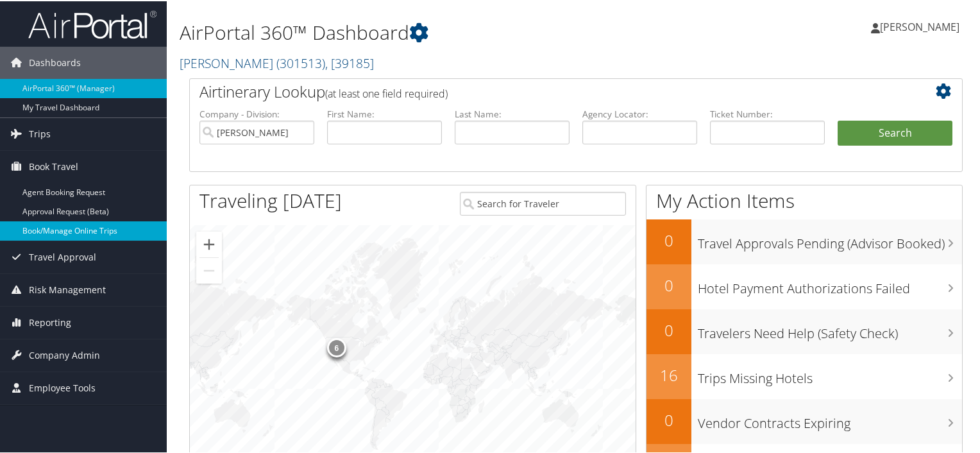 Image resolution: width=980 pixels, height=453 pixels. What do you see at coordinates (830, 240) in the screenshot?
I see `h3: Travel Approvals Pending (Advisor Booked)` at bounding box center [830, 240].